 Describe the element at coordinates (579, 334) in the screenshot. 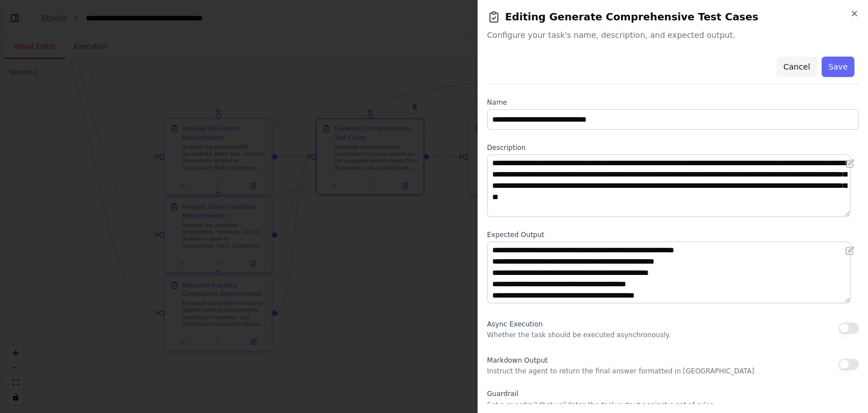

I see `p: Whether the task should be executed asynchronously.` at that location.